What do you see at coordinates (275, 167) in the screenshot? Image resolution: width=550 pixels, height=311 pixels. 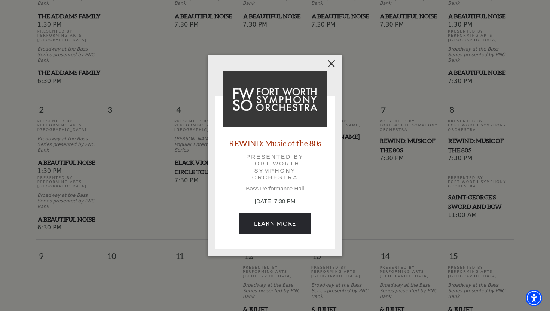 I see `p: Presented by Fort Worth Symphony Orchestra` at bounding box center [275, 167].